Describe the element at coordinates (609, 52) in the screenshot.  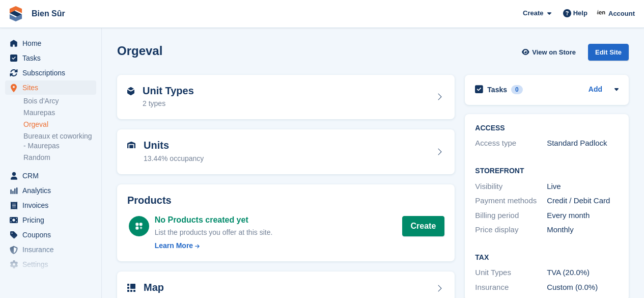
I see `div: Edit Site` at that location.